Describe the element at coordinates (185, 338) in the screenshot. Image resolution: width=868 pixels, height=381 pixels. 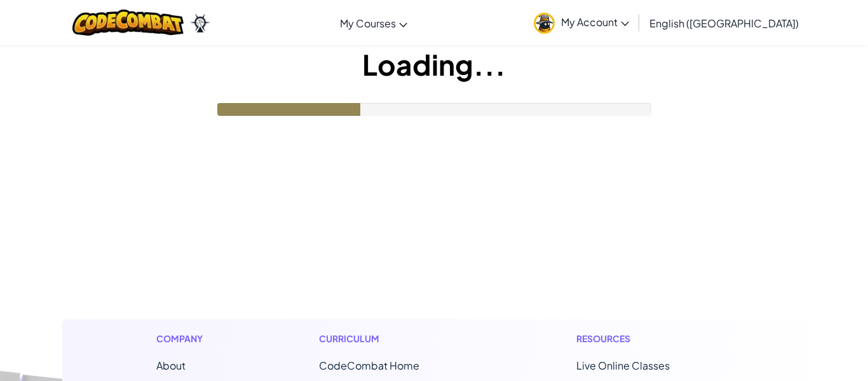
I see `h1: Company` at that location.